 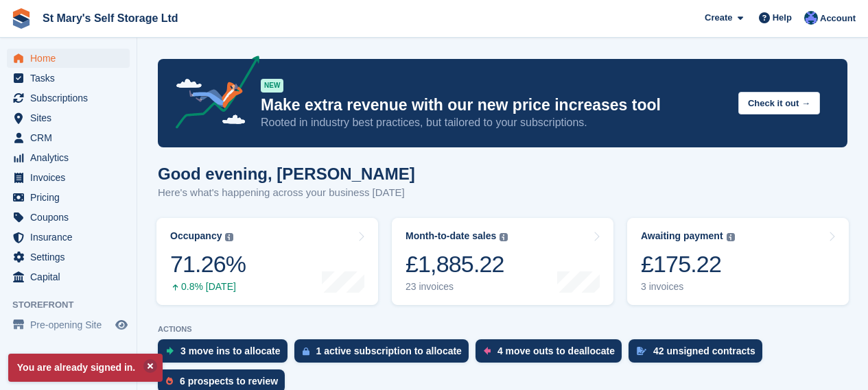 I want to click on img: price-adjustments-announcement-icon-8257ccfd72463d97f412b2fc003d46551f7dbcb40ab6d574587a9cd5c0d94..., so click(x=212, y=95).